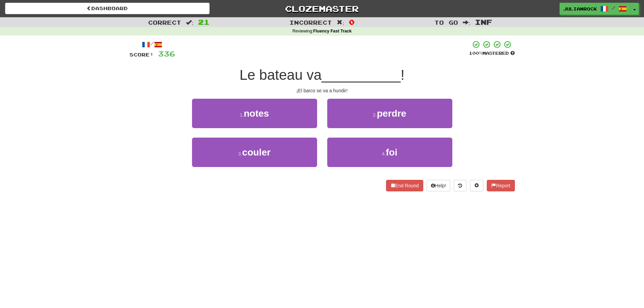  What do you see at coordinates (390, 152) in the screenshot?
I see `button: 4.foi` at bounding box center [390, 152].